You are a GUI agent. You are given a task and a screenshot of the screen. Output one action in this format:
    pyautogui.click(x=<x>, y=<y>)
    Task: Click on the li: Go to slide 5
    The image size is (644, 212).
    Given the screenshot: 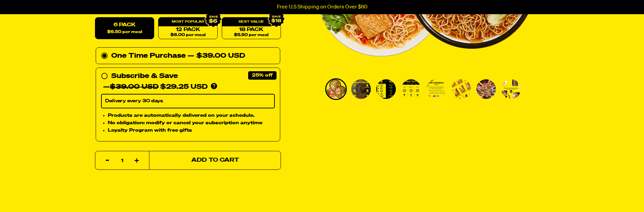 What is the action you would take?
    pyautogui.click(x=436, y=89)
    